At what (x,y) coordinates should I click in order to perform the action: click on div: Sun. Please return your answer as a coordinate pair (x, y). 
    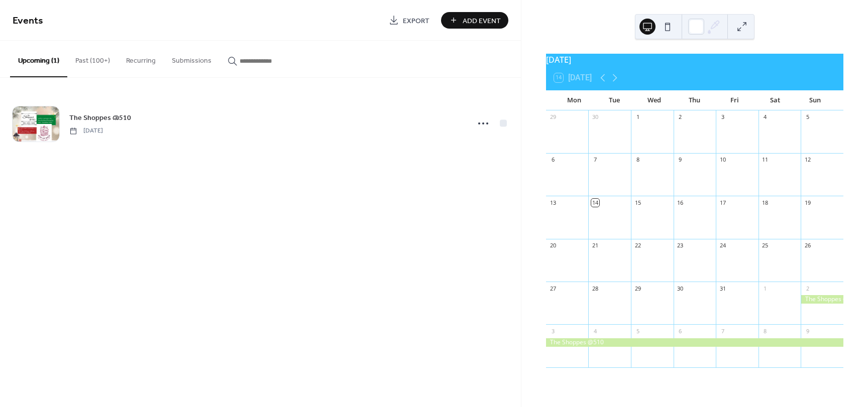
    Looking at the image, I should click on (815, 100).